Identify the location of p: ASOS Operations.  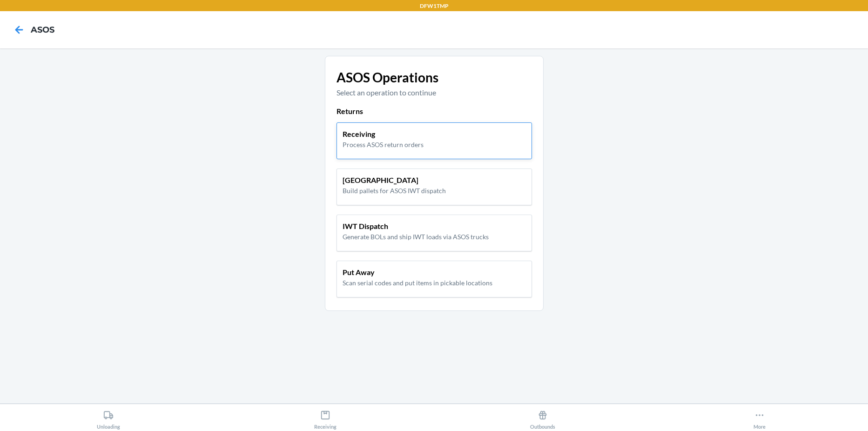
(434, 77).